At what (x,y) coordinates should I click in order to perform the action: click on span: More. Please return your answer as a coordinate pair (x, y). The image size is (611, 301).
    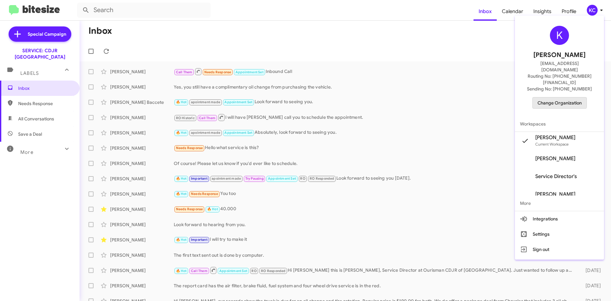
    Looking at the image, I should click on (560, 203).